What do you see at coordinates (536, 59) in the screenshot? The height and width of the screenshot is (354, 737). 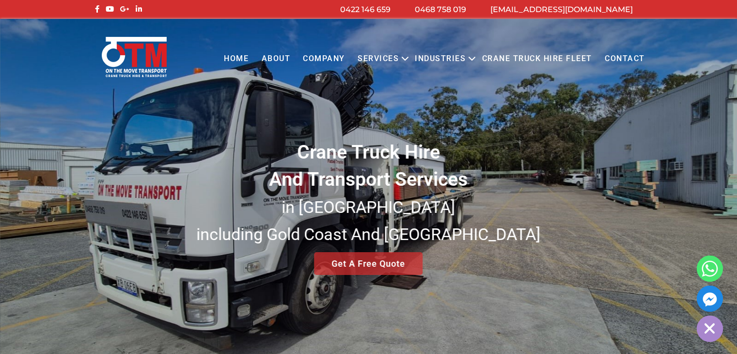 I see `a: Crane Truck Hire Fleet` at bounding box center [536, 59].